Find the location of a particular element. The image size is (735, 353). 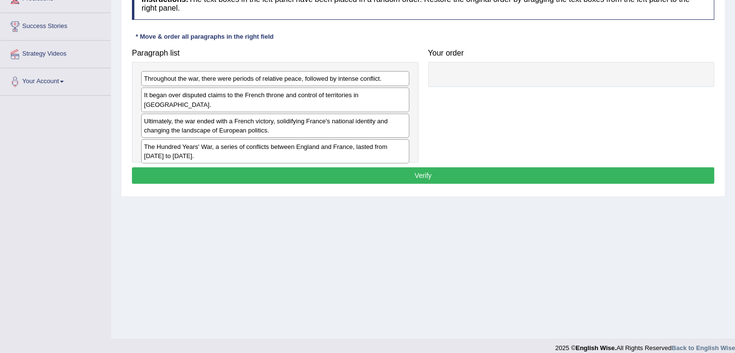

a: Your Account is located at coordinates (56, 80).